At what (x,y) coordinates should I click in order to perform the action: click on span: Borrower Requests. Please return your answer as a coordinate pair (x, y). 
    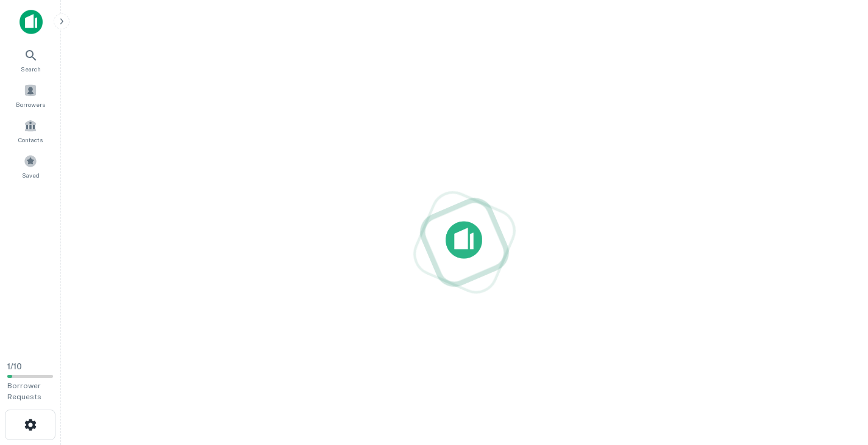
    Looking at the image, I should click on (24, 391).